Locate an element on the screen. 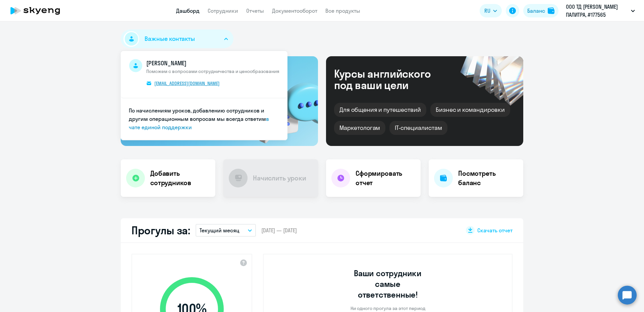  h3: Ваши сотрудники самые ответственные! is located at coordinates (387, 284).